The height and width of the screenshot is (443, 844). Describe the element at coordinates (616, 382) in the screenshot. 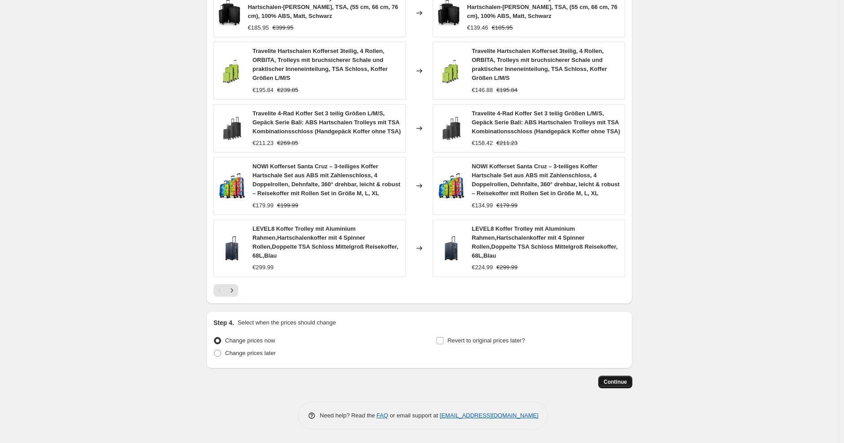

I see `button: Continue` at that location.